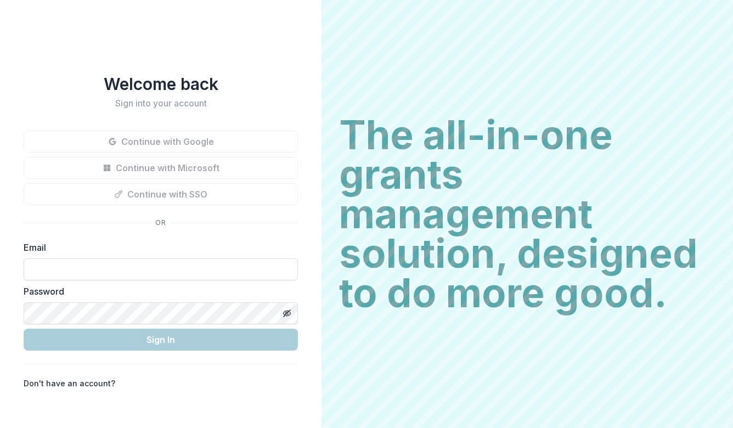 The width and height of the screenshot is (733, 428). I want to click on label: Email, so click(158, 248).